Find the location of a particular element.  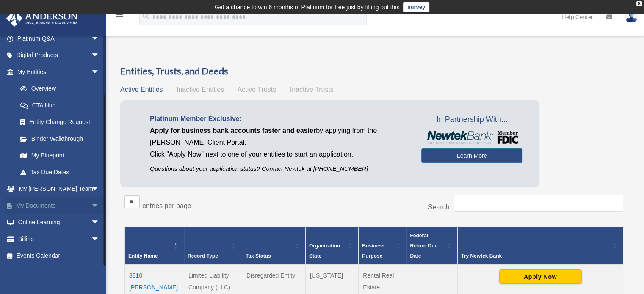

th: Organization State: Activate to sort is located at coordinates (331, 245).